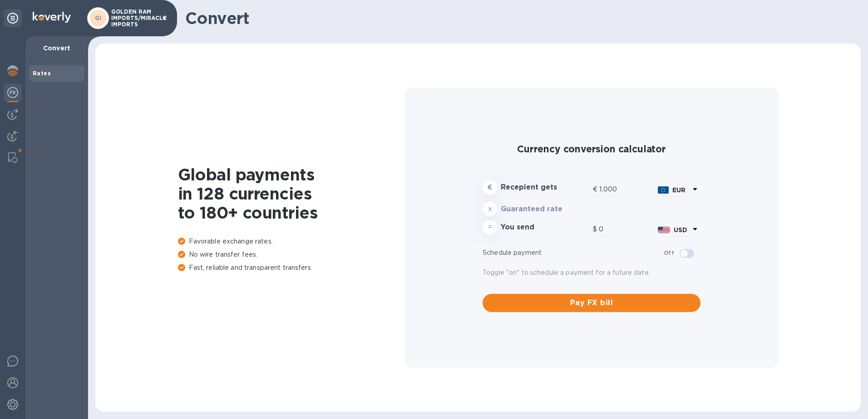  Describe the element at coordinates (291, 255) in the screenshot. I see `p: No wire transfer fees.` at that location.